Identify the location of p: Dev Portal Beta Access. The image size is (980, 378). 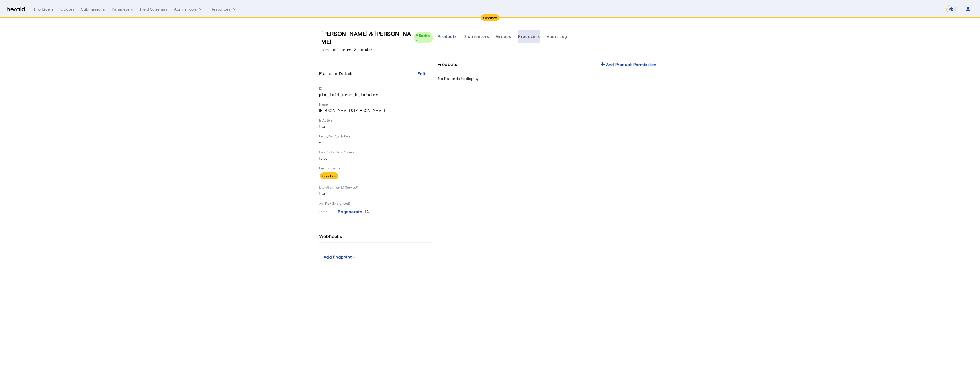
(375, 152).